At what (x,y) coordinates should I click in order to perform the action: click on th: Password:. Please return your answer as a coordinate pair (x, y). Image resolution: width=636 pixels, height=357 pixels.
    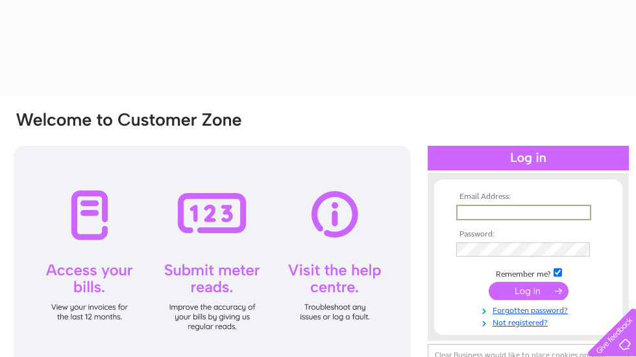
    Looking at the image, I should click on (528, 235).